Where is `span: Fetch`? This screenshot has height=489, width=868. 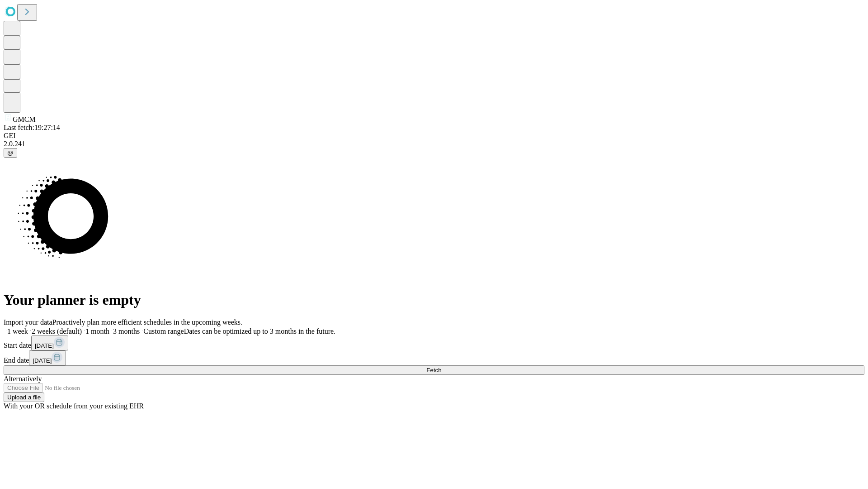 span: Fetch is located at coordinates (433, 370).